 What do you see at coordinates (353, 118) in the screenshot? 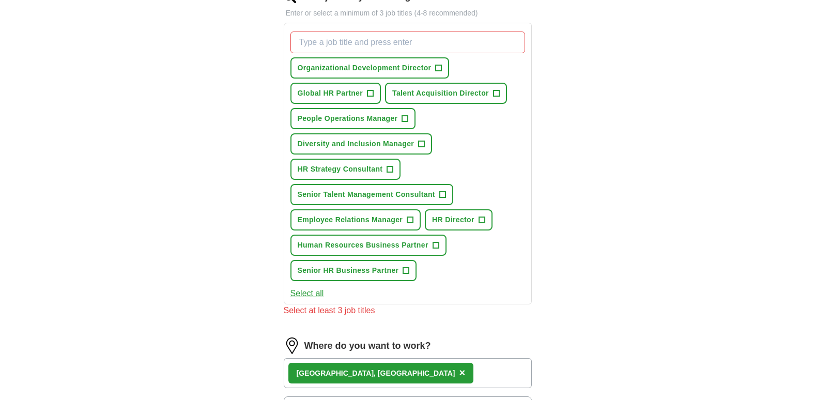
I see `button: People Operations Manager` at bounding box center [353, 118].